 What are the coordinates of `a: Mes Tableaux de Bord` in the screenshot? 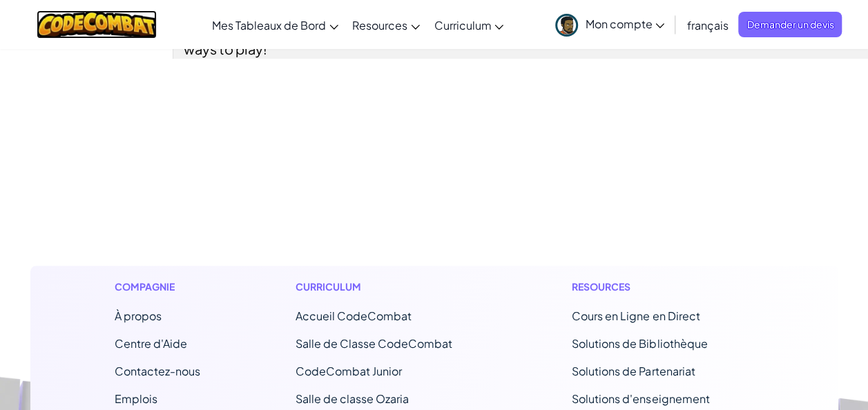 It's located at (275, 25).